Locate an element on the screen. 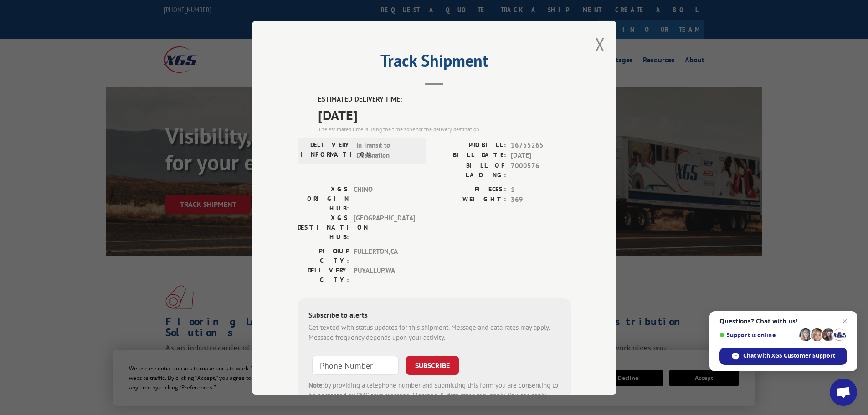  label: DELIVERY CITY: is located at coordinates (323, 275).